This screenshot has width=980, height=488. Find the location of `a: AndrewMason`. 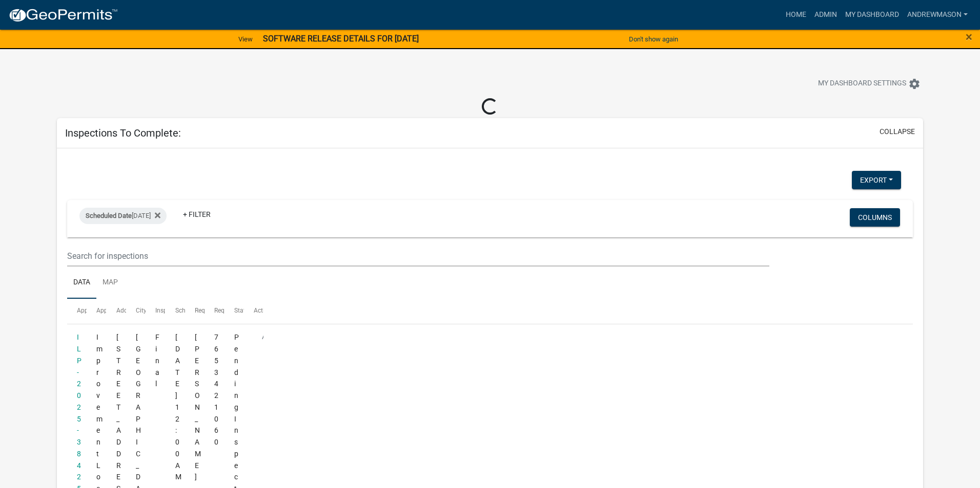

a: AndrewMason is located at coordinates (937, 15).